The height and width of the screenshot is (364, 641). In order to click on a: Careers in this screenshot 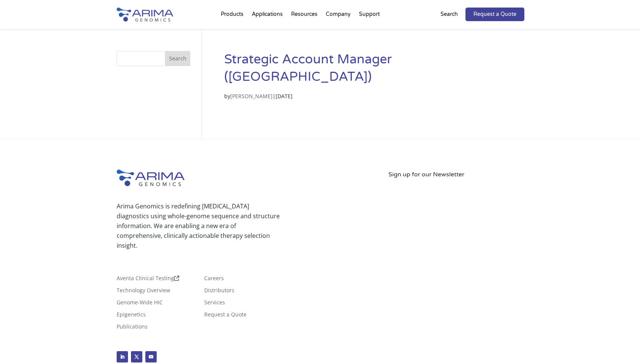, I will do `click(214, 280)`.